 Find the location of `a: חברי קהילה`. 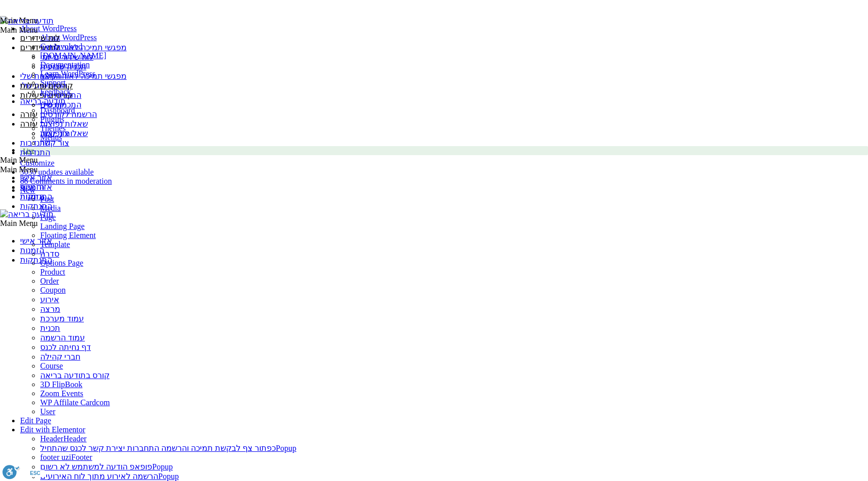

a: חברי קהילה is located at coordinates (61, 357).